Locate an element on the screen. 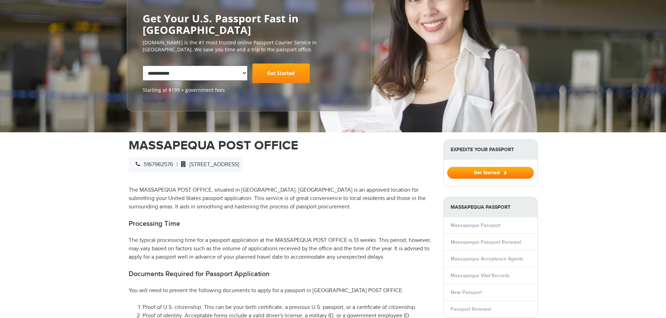 This screenshot has width=666, height=318. a: Passport Renewal is located at coordinates (470, 309).